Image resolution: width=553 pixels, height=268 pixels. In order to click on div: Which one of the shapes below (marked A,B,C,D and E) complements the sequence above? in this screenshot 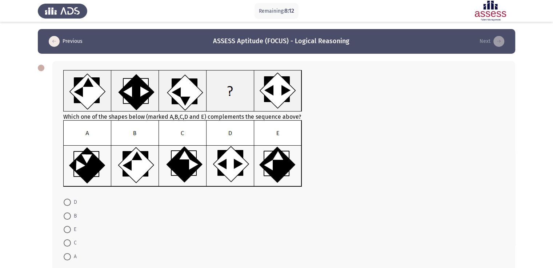, I will do `click(284, 130)`.